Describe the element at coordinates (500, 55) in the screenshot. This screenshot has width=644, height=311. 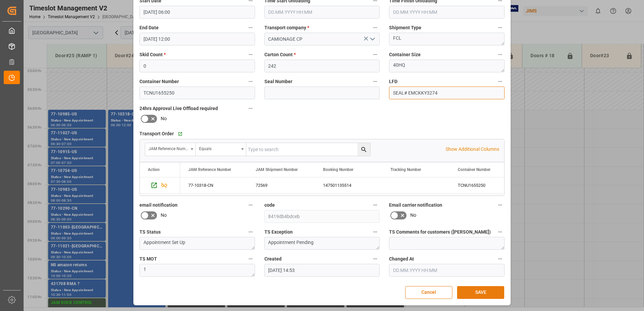
I see `button: Container Size` at that location.